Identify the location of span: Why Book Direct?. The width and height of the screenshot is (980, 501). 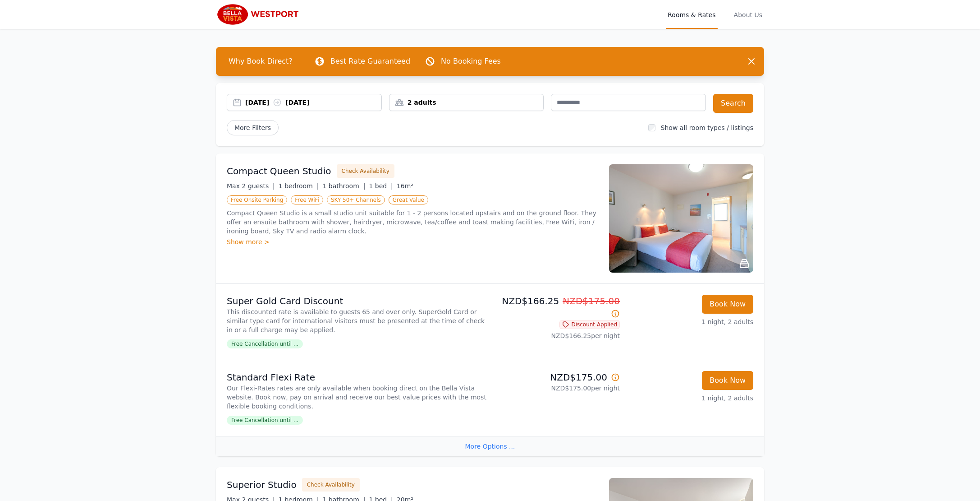
(261, 62).